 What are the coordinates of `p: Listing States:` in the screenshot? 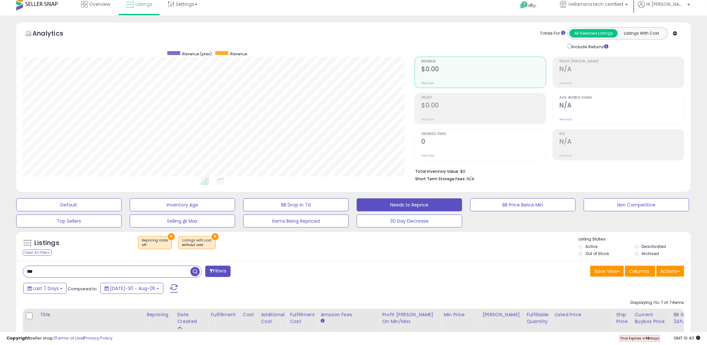 It's located at (634, 239).